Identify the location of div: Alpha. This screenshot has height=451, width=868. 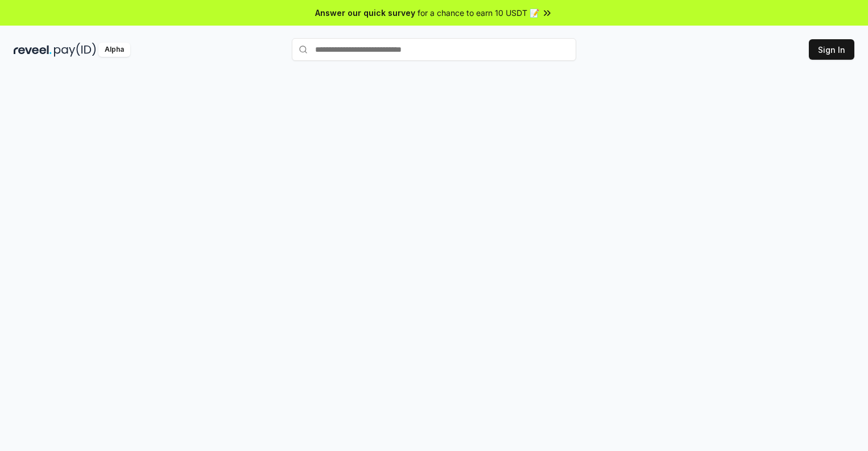
(114, 50).